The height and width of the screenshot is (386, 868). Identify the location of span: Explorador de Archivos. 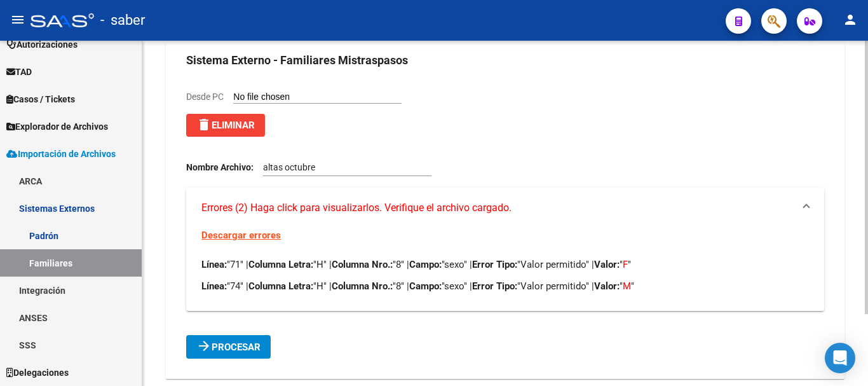
(57, 126).